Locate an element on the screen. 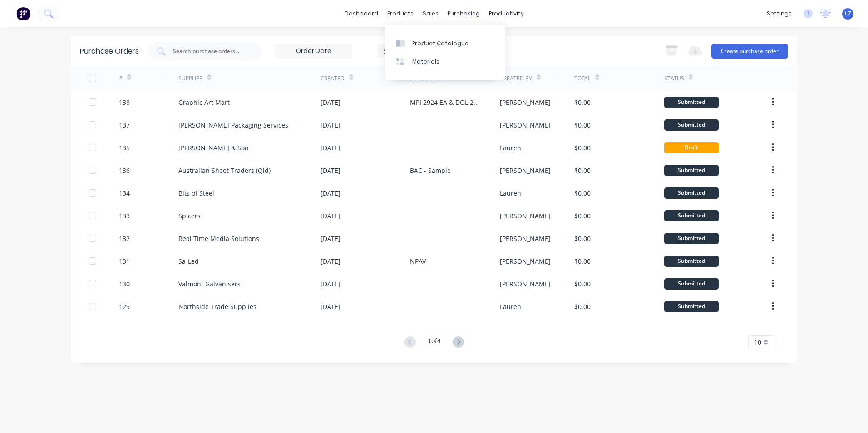 This screenshot has height=433, width=868. div: 136 is located at coordinates (124, 170).